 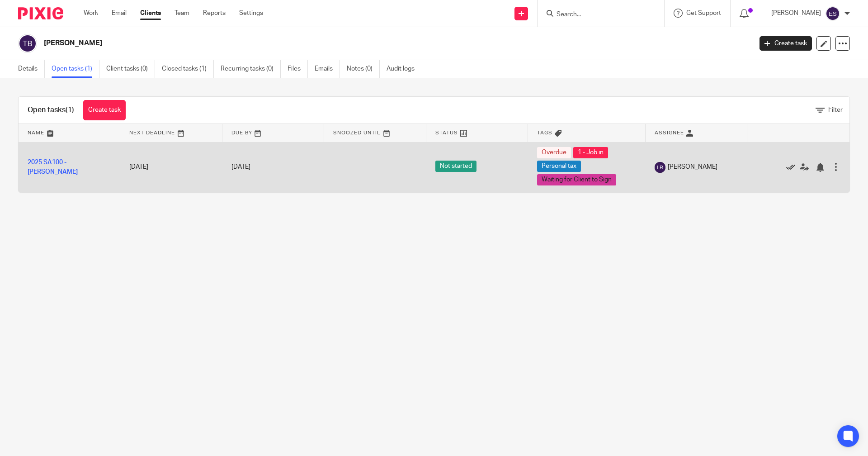 What do you see at coordinates (51, 110) in the screenshot?
I see `h1: Open tasks` at bounding box center [51, 110].